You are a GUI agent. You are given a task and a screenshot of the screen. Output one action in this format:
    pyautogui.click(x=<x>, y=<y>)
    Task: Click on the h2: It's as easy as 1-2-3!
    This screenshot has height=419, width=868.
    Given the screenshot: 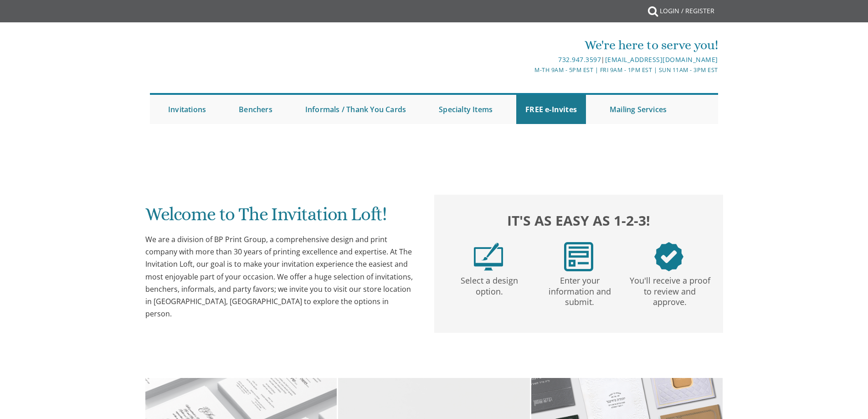 What is the action you would take?
    pyautogui.click(x=579, y=221)
    